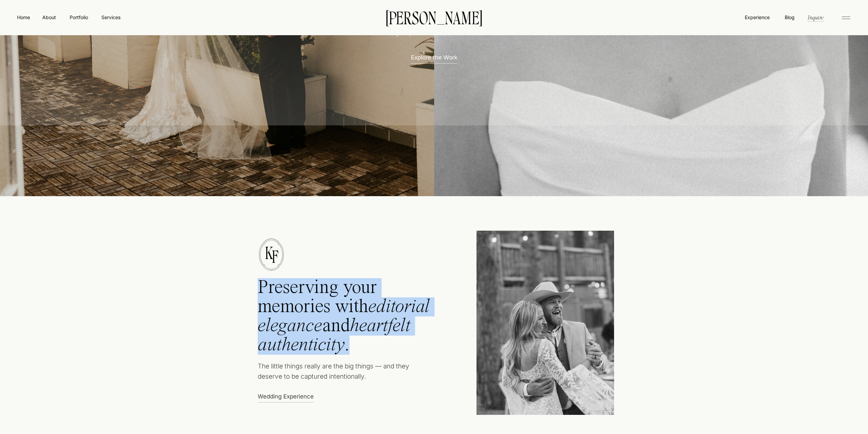 This screenshot has height=434, width=868. I want to click on a: Experience, so click(758, 17).